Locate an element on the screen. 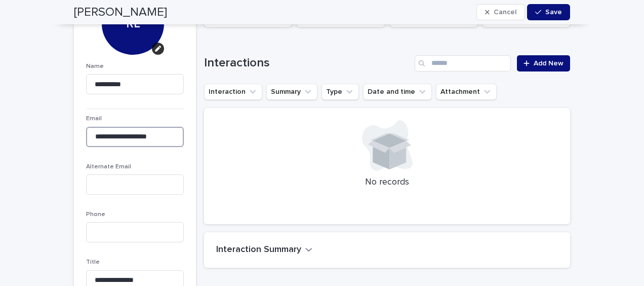  button: Attachment is located at coordinates (466, 92).